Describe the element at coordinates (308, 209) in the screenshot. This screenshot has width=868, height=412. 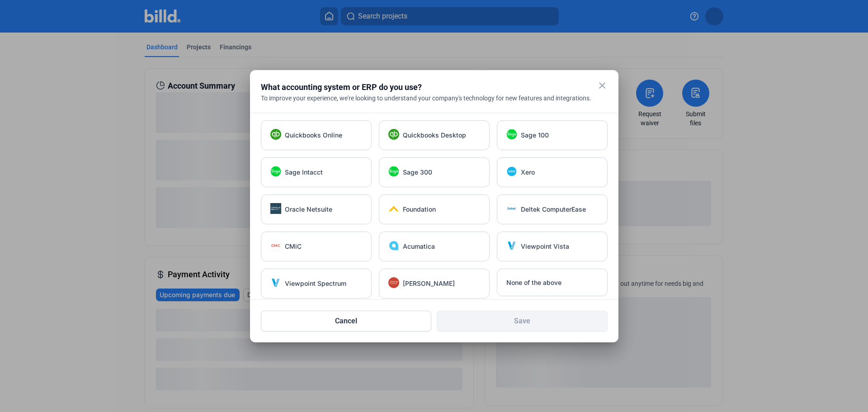
I see `span: Oracle Netsuite` at that location.